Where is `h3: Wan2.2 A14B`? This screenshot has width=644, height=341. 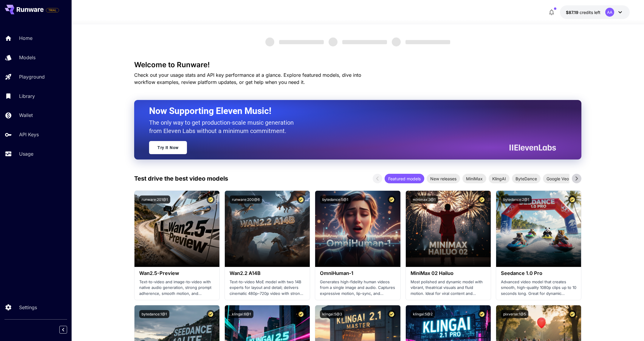
h3: Wan2.2 A14B is located at coordinates (267, 273).